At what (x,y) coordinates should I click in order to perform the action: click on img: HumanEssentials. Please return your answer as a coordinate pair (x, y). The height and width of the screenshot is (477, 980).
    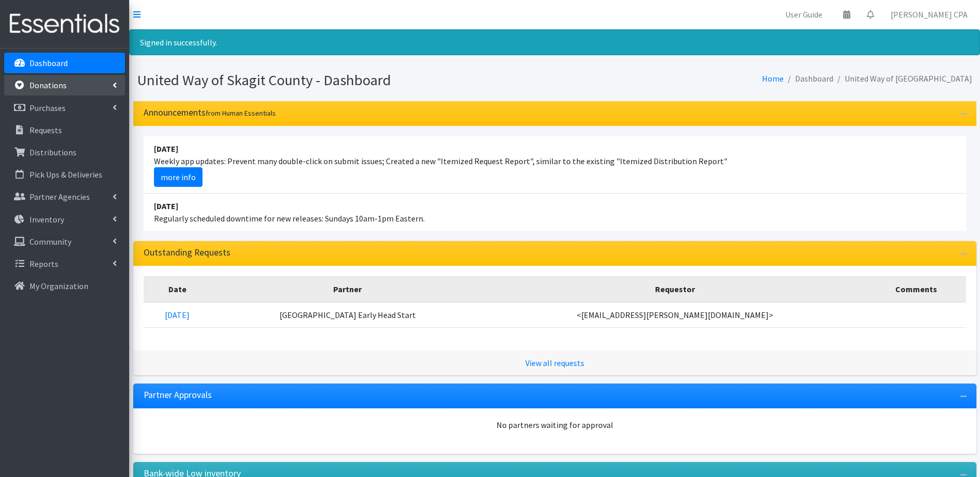
    Looking at the image, I should click on (64, 24).